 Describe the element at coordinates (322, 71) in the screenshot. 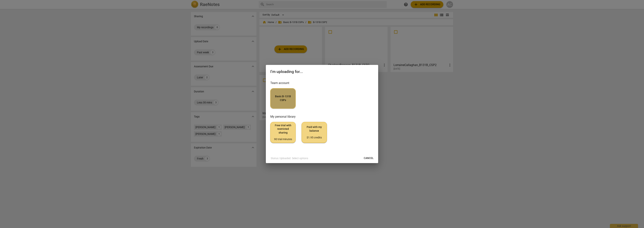

I see `h2: I'm uploading for...` at that location.